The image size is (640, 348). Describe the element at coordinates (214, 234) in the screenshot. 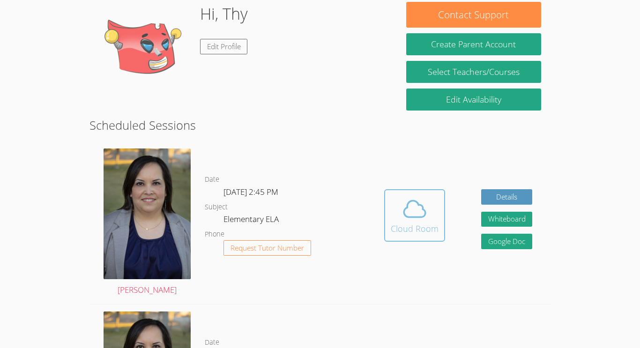

I see `dt: Phone` at that location.